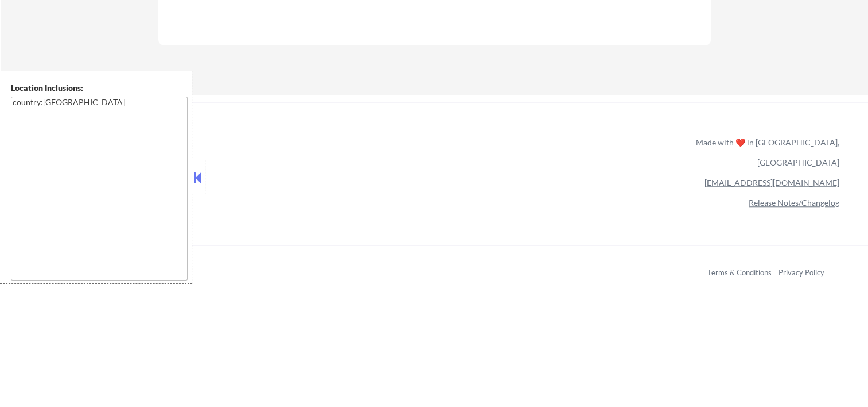  What do you see at coordinates (794, 202) in the screenshot?
I see `a: Release Notes/Changelog` at bounding box center [794, 202].